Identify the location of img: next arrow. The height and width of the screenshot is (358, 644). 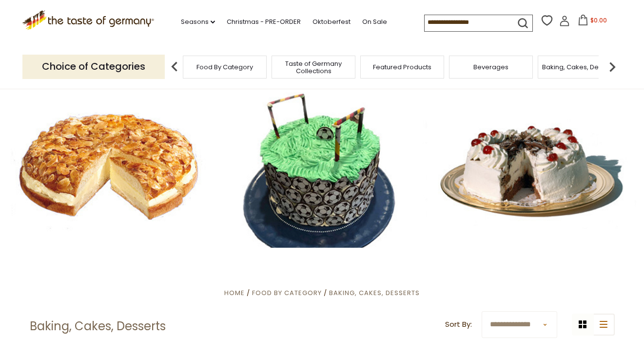
(612, 67).